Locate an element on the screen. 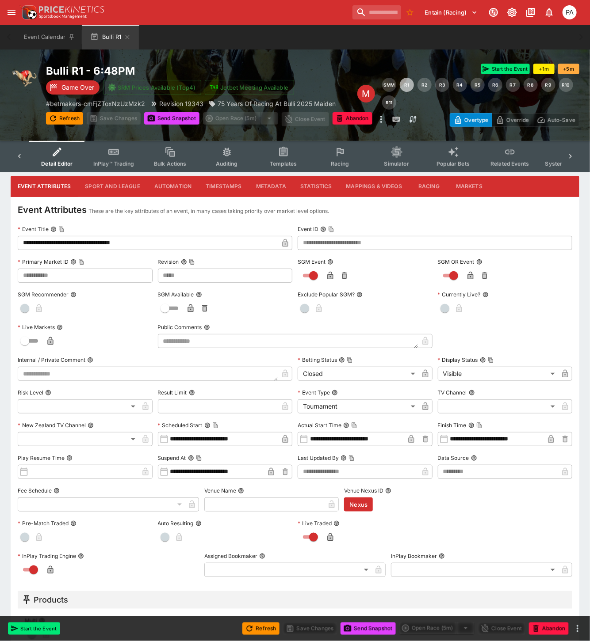  button: Live Traded is located at coordinates (336, 524).